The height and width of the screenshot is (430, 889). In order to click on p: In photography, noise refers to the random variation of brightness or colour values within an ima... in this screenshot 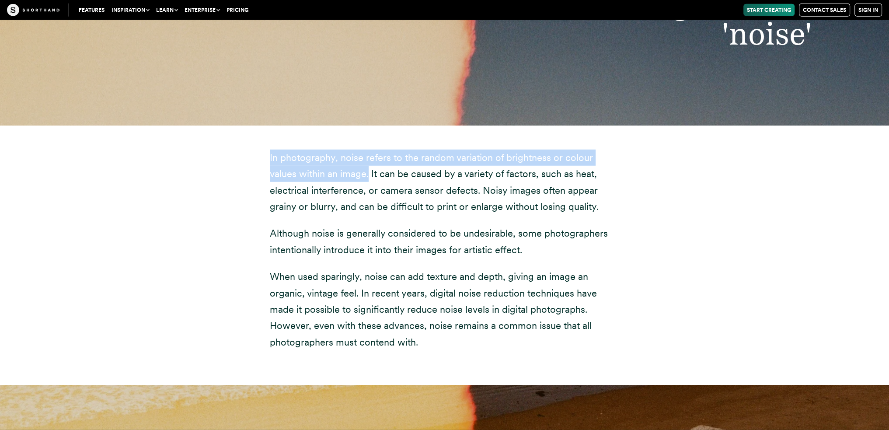, I will do `click(445, 182)`.